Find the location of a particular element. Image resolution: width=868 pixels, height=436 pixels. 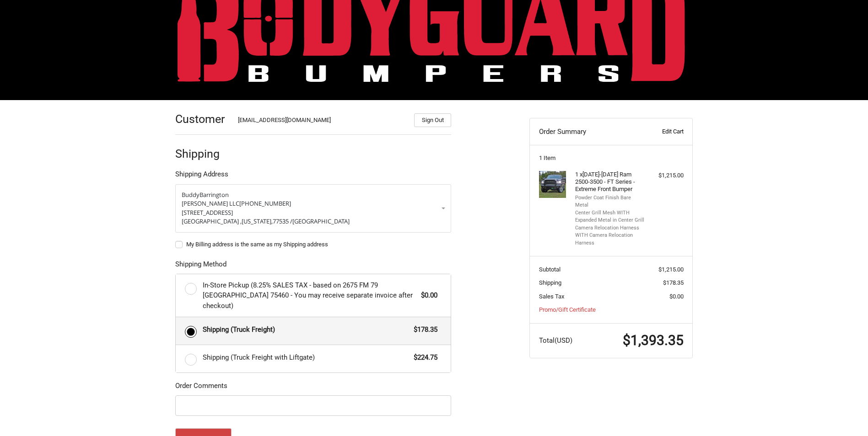

span: Shipping is located at coordinates (550, 283).